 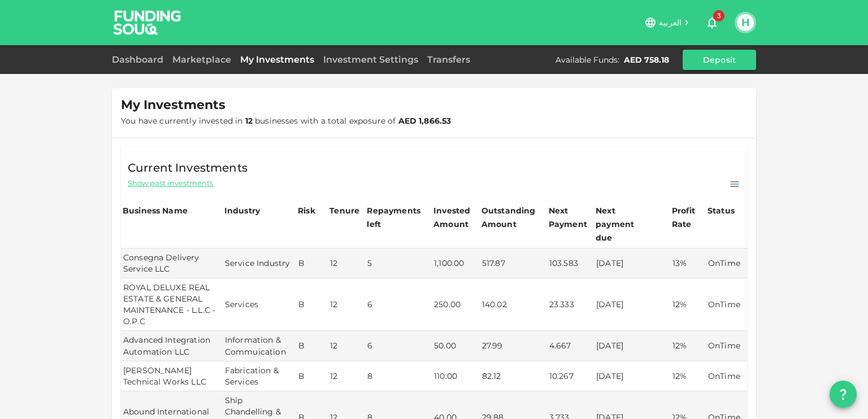 I want to click on a: My Investments, so click(x=277, y=59).